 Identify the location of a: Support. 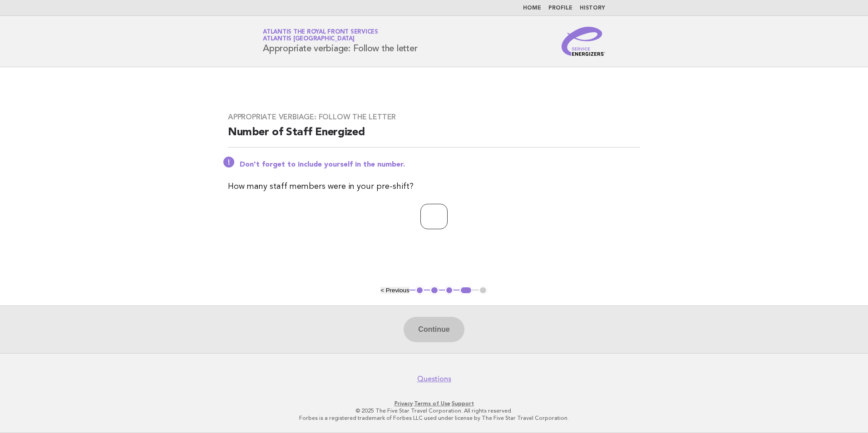
(463, 404).